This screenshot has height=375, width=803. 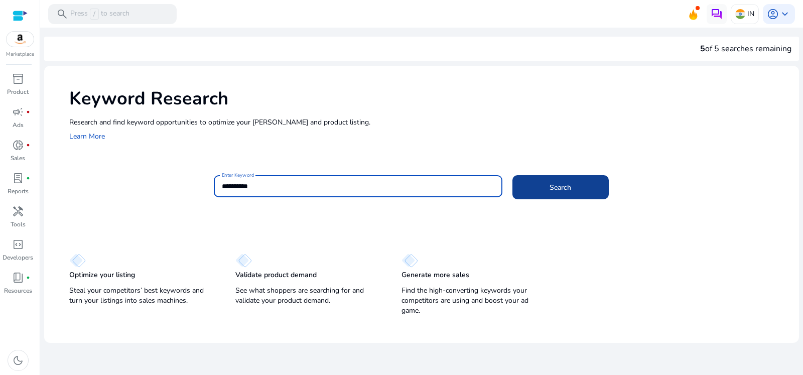 What do you see at coordinates (474, 301) in the screenshot?
I see `p: Find the high-converting keywords your competitors are using and boost your ad game.` at bounding box center [474, 301].